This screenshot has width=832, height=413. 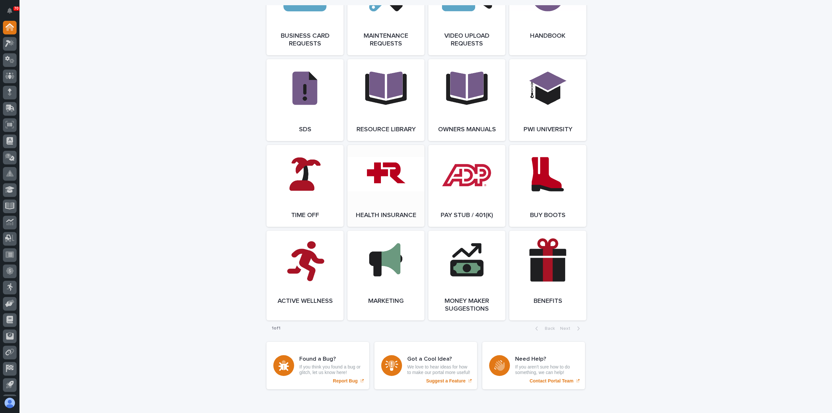 I want to click on a: Resource Library, so click(x=386, y=100).